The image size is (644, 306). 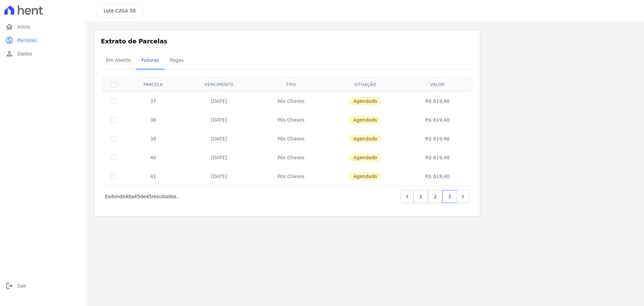 What do you see at coordinates (463, 197) in the screenshot?
I see `a: Next` at bounding box center [463, 197].